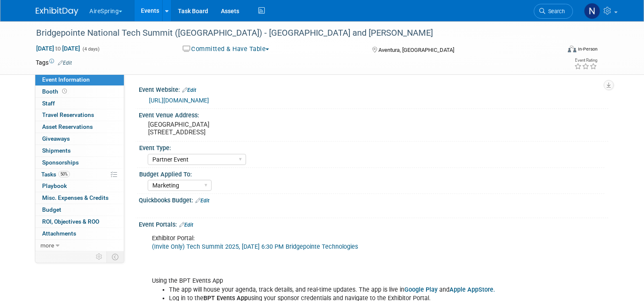 The width and height of the screenshot is (644, 301). What do you see at coordinates (592, 11) in the screenshot?
I see `img: Natalie Pyron` at bounding box center [592, 11].